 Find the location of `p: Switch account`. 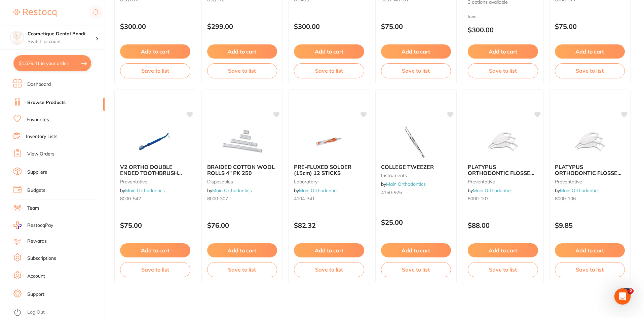

p: Switch account is located at coordinates (62, 41).